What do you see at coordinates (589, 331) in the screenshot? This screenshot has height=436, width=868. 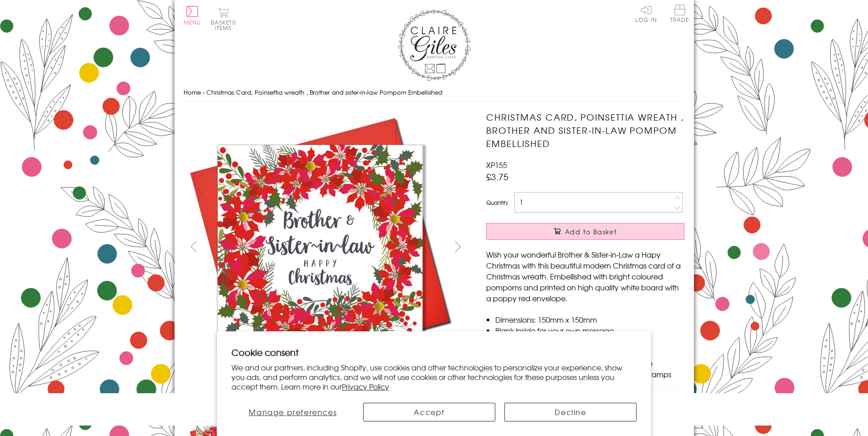 I see `li: Blank inside for your own message` at bounding box center [589, 331].